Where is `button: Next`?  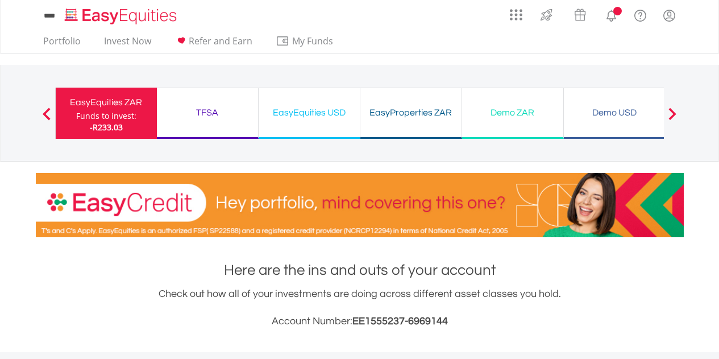
button: Next is located at coordinates (672, 119).